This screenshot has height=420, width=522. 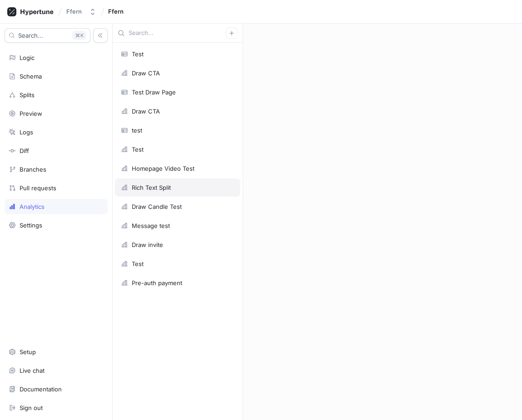 What do you see at coordinates (31, 207) in the screenshot?
I see `div: Analytics` at bounding box center [31, 207].